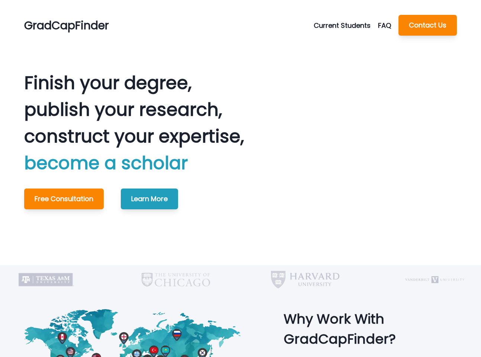 The width and height of the screenshot is (481, 357). What do you see at coordinates (427, 25) in the screenshot?
I see `button: Contact Us` at bounding box center [427, 25].